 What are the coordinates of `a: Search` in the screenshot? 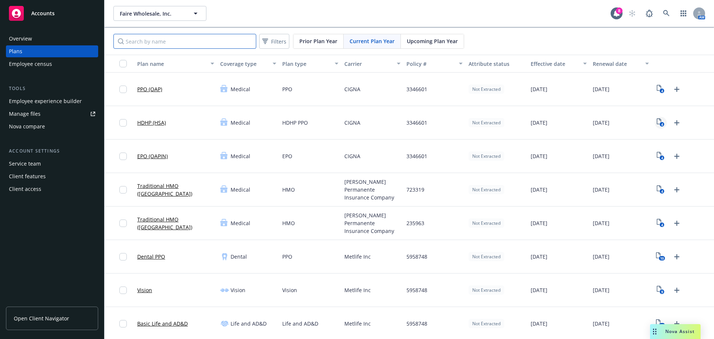 It's located at (667, 13).